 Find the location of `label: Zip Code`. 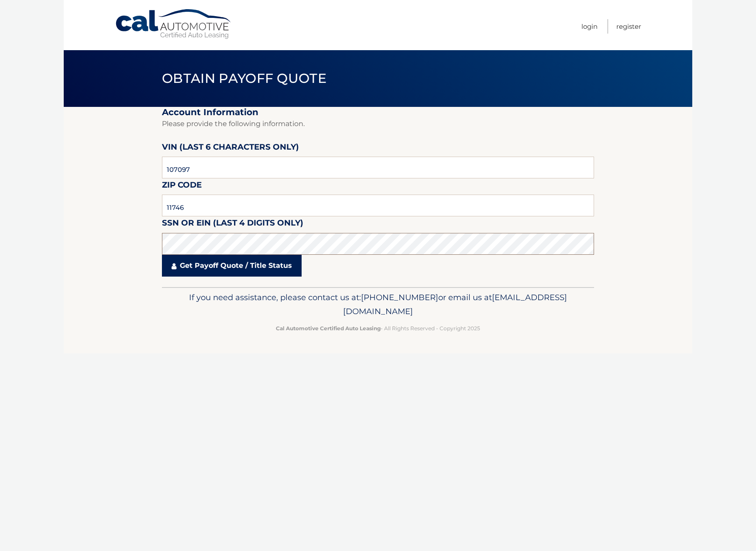

label: Zip Code is located at coordinates (181, 186).